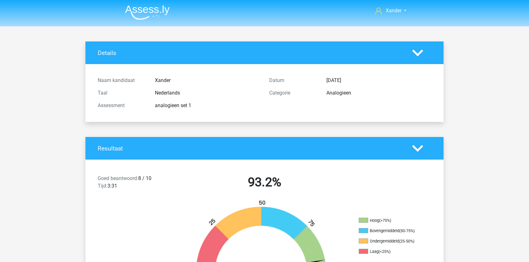 This screenshot has width=529, height=262. I want to click on h2: 93.2%, so click(265, 182).